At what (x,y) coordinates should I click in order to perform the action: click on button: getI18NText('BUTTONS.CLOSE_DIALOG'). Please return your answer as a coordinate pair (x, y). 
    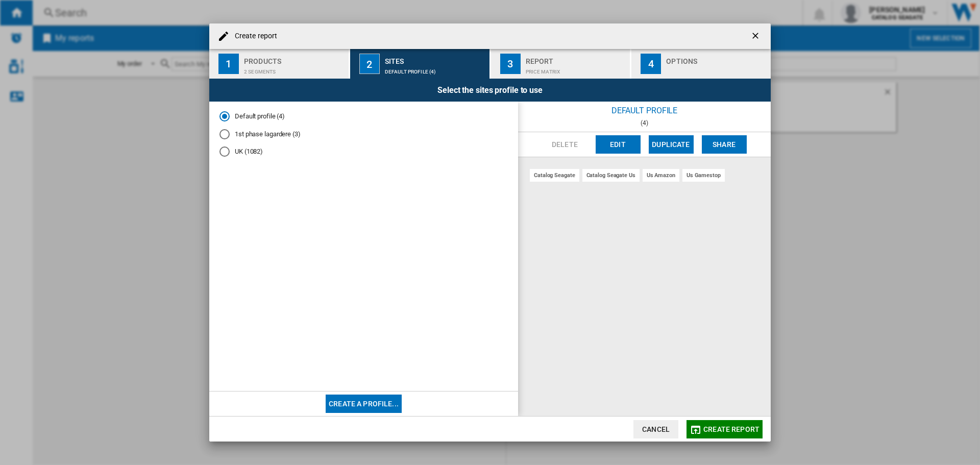
    Looking at the image, I should click on (757, 36).